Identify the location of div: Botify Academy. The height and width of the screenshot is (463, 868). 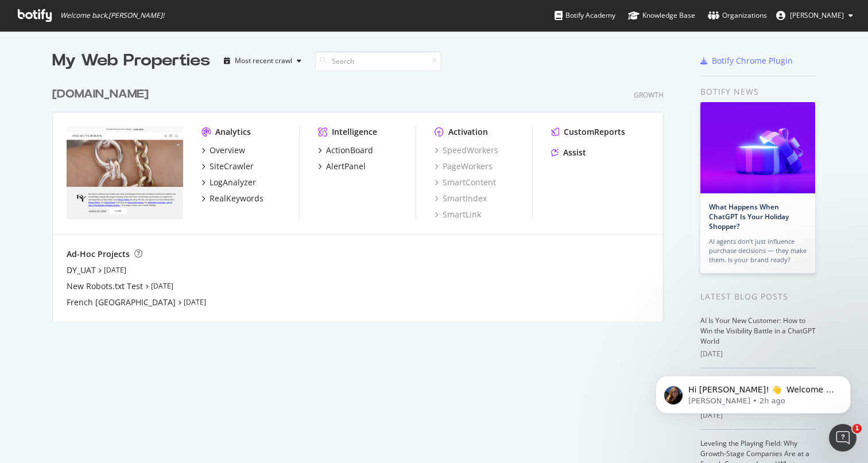
(585, 15).